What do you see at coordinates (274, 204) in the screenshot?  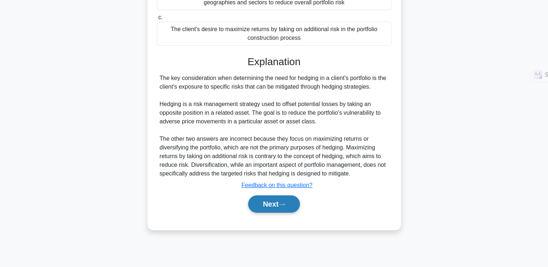 I see `button: Next` at bounding box center [274, 204].